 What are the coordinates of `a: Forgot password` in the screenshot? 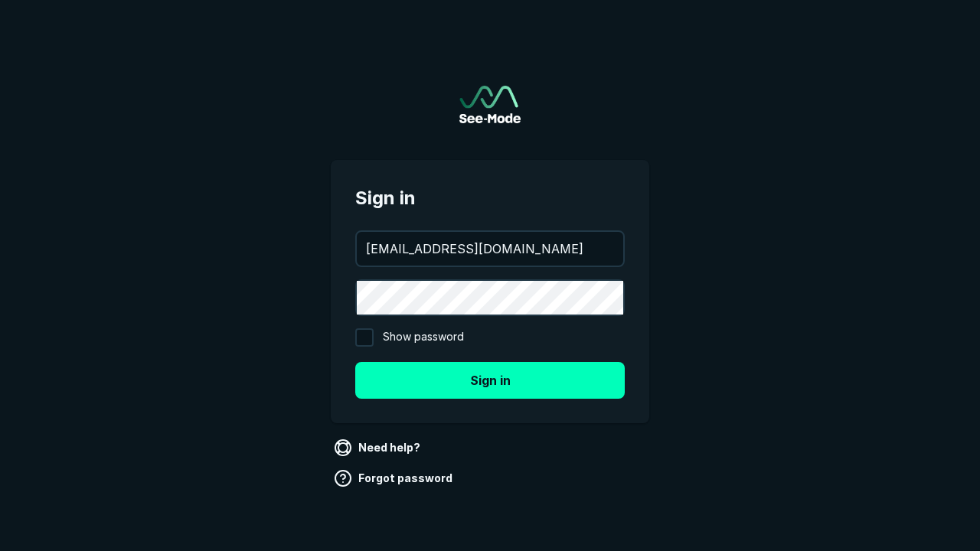 It's located at (394, 479).